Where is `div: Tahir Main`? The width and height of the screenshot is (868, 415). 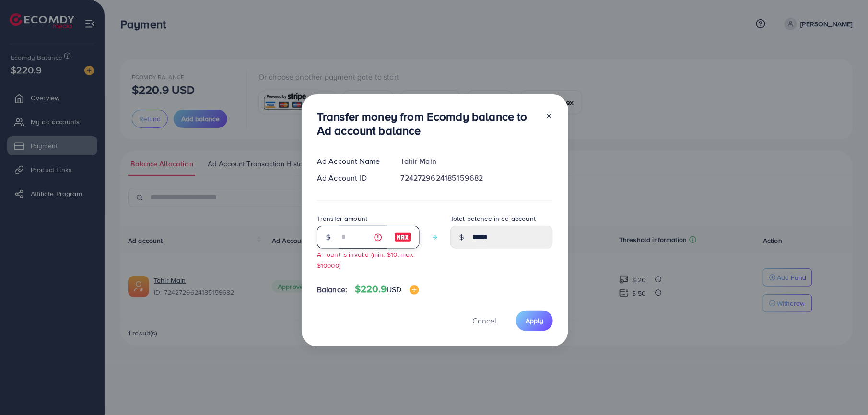
div: Tahir Main is located at coordinates (477, 161).